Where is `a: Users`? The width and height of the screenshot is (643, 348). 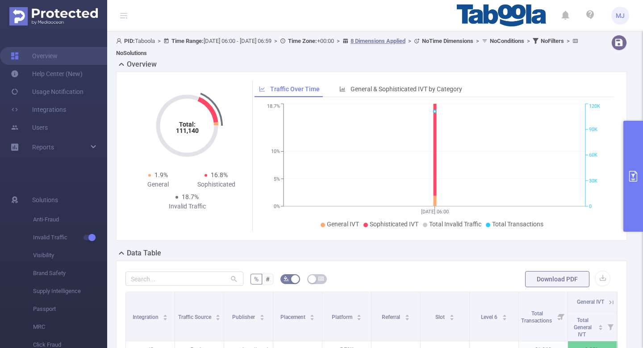 a: Users is located at coordinates (29, 127).